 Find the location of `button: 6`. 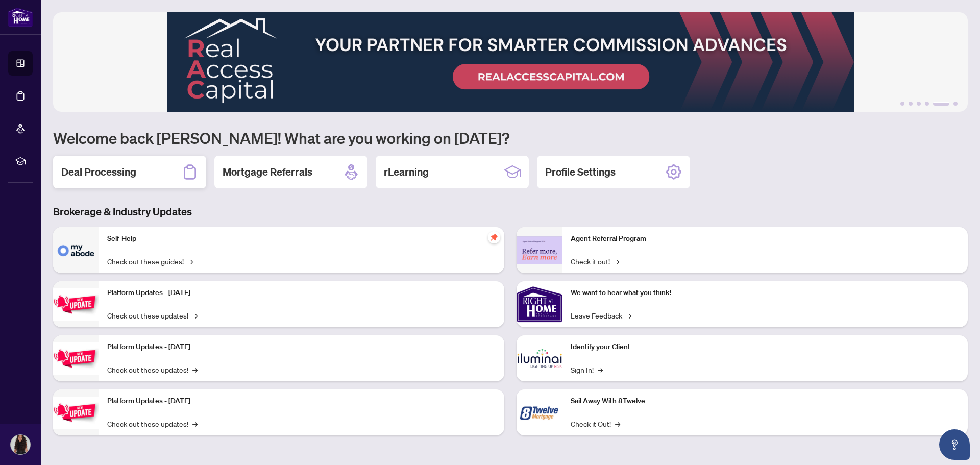

button: 6 is located at coordinates (955, 104).